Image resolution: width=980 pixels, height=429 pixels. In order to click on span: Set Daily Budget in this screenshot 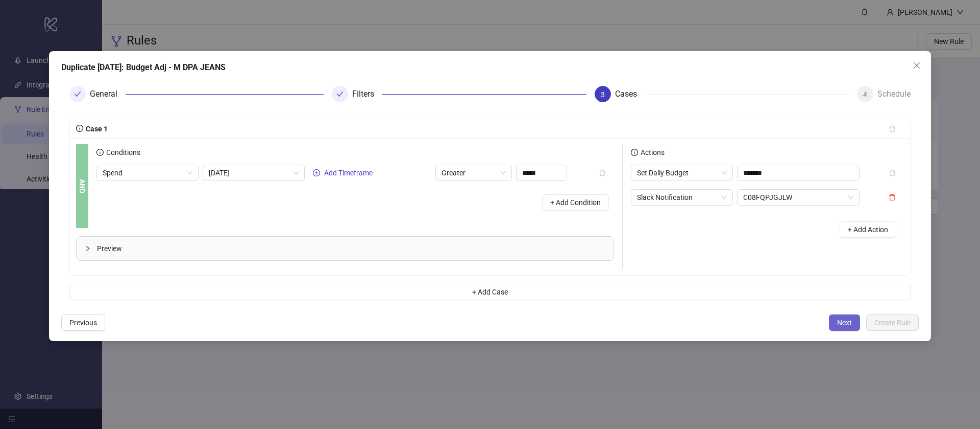, I will do `click(682, 173)`.